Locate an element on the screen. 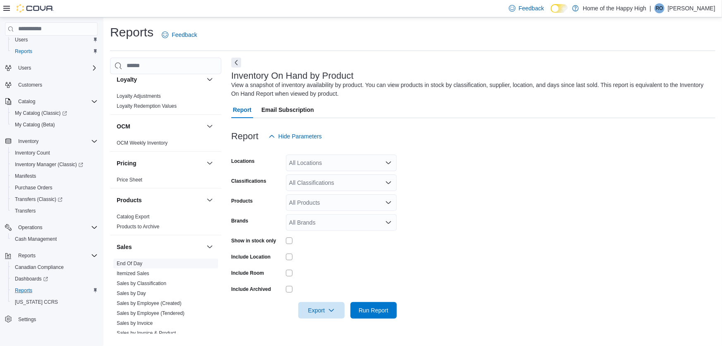 This screenshot has width=722, height=346. input: Dark Mode is located at coordinates (559, 8).